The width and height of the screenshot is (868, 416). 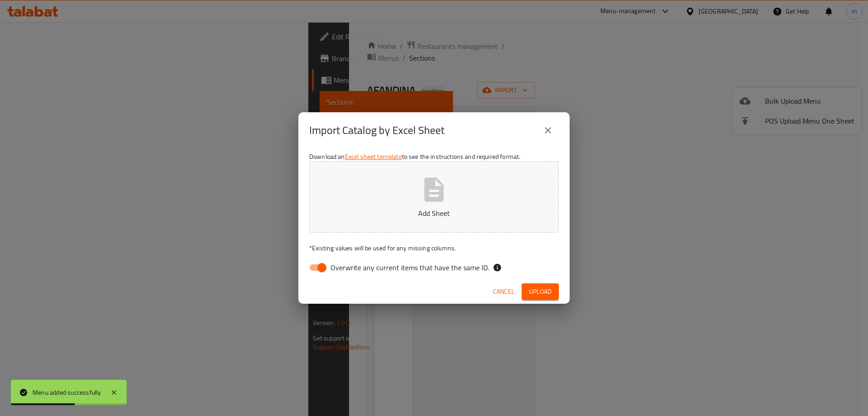 What do you see at coordinates (540, 292) in the screenshot?
I see `button: Upload` at bounding box center [540, 292].